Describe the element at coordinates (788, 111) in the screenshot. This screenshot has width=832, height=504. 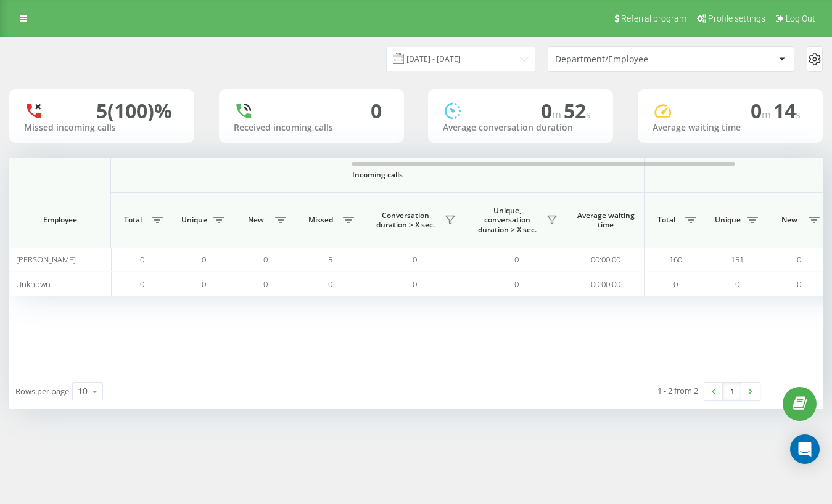
I see `span: 14` at that location.